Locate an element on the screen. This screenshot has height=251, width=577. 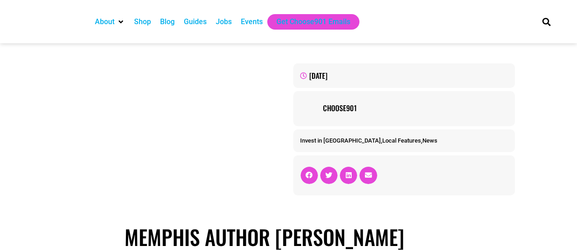
a: Blog is located at coordinates (167, 22).